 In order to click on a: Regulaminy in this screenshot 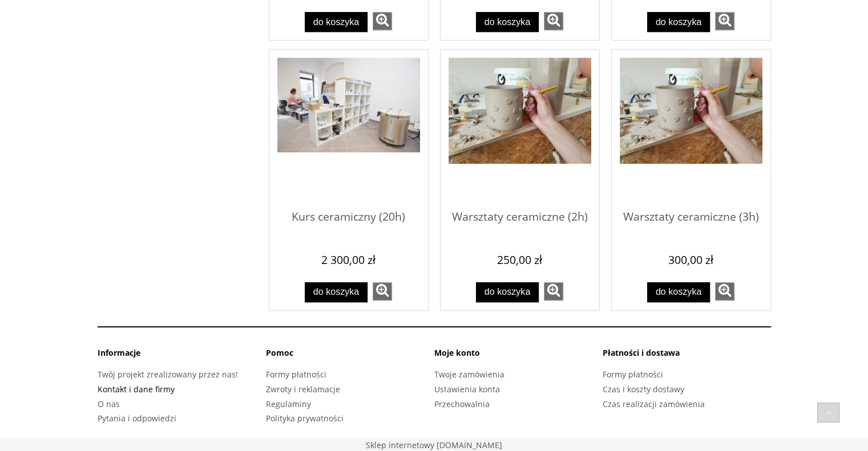, I will do `click(288, 404)`.